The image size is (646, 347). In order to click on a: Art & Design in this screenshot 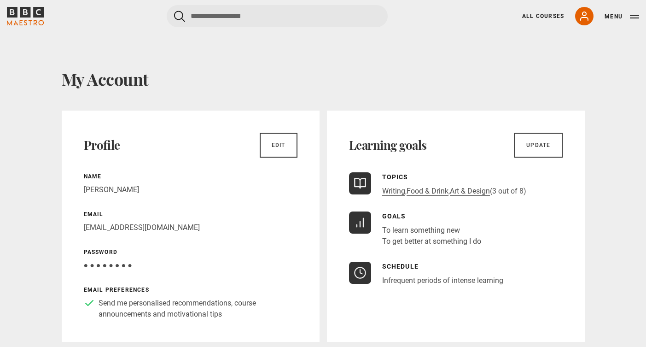, I will do `click(470, 191)`.